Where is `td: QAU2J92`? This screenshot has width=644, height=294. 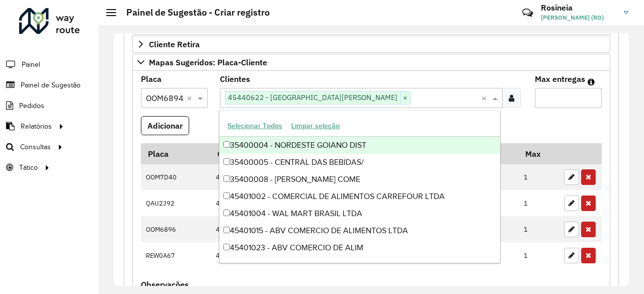
td: QAU2J92 is located at coordinates (176, 203).